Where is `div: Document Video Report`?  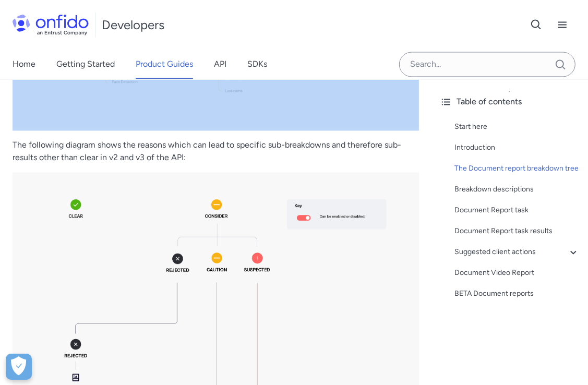
div: Document Video Report is located at coordinates (517, 274).